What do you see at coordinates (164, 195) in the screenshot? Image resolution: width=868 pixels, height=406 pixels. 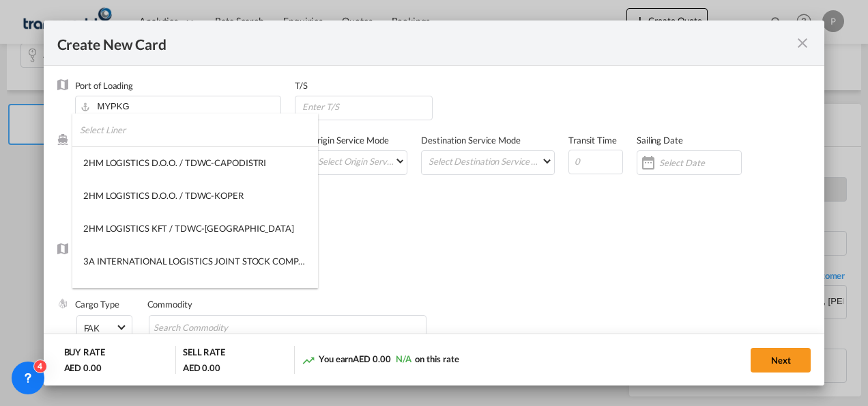 I see `div: 2HM LOGISTICS D.O.O. / TDWC-KOPER` at bounding box center [164, 195].